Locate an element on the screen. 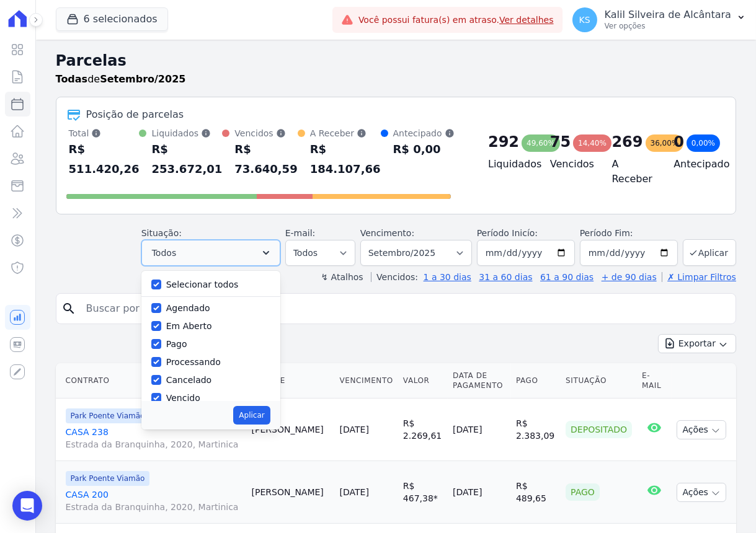 This screenshot has width=756, height=533. div: R$ 511.420,26 is located at coordinates (105, 159).